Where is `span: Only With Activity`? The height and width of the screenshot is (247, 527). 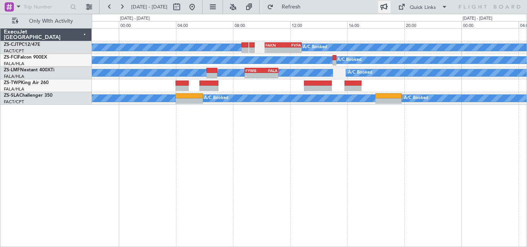
span: Only With Activity is located at coordinates (51, 21).